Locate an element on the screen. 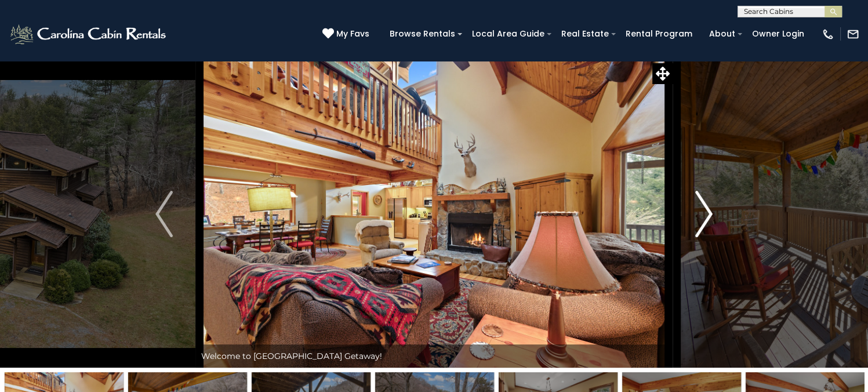 The width and height of the screenshot is (868, 392). a: Rental Program is located at coordinates (658, 34).